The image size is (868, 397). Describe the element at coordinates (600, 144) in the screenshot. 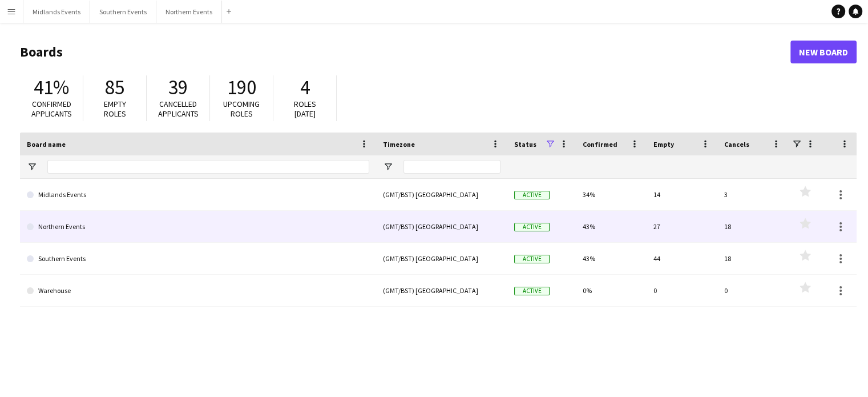

I see `span: Confirmed` at that location.